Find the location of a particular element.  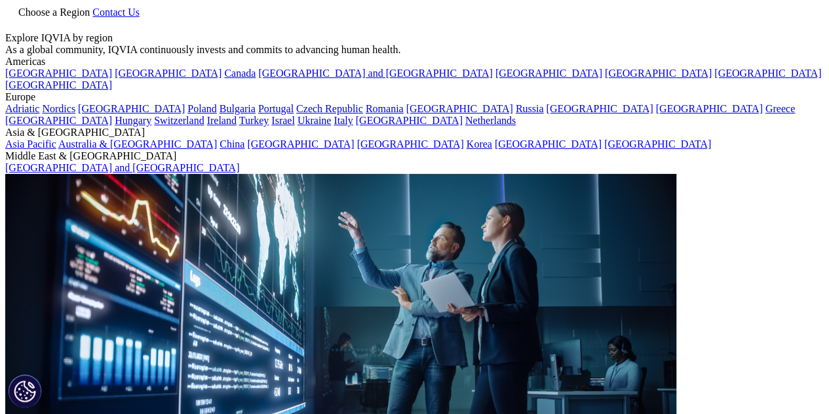

a: Nordics is located at coordinates (58, 108).